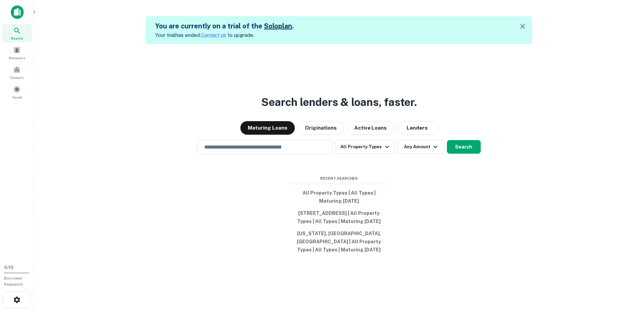  Describe the element at coordinates (17, 92) in the screenshot. I see `div: Saved` at that location.